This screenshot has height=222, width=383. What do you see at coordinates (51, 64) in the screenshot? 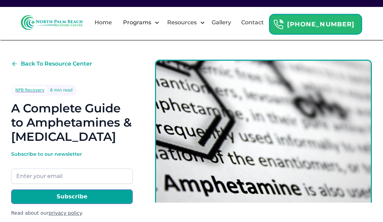
I see `a: Back To Resource Center` at bounding box center [51, 64].